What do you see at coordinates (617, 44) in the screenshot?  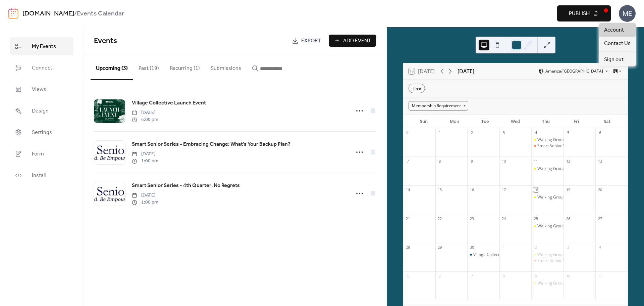 I see `span: Contact Us` at bounding box center [617, 44].